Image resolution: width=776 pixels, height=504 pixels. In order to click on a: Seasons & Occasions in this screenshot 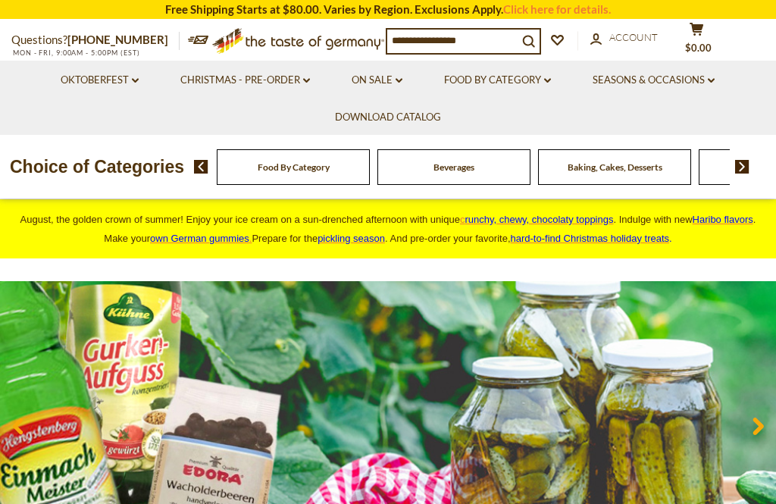, I will do `click(653, 80)`.